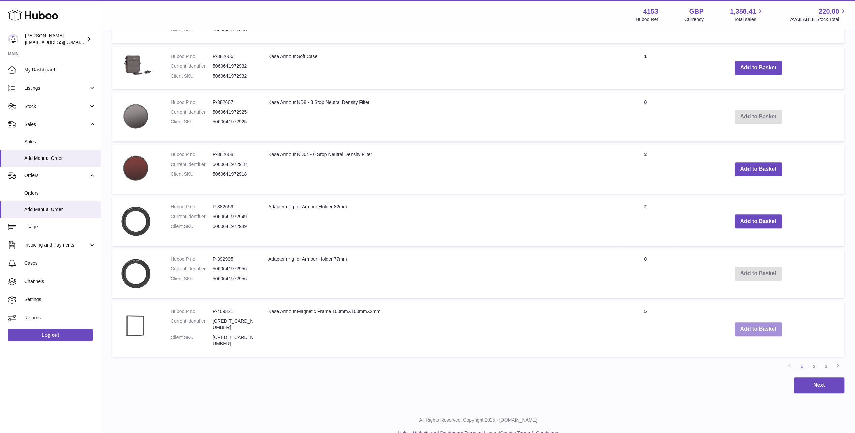 This screenshot has width=855, height=433. I want to click on dd: P-382666, so click(233, 56).